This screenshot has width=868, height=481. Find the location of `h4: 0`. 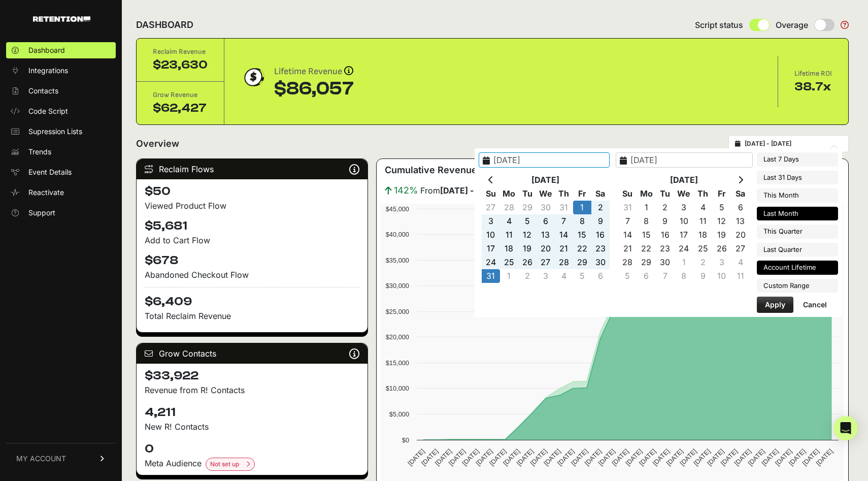

h4: 0 is located at coordinates (252, 449).